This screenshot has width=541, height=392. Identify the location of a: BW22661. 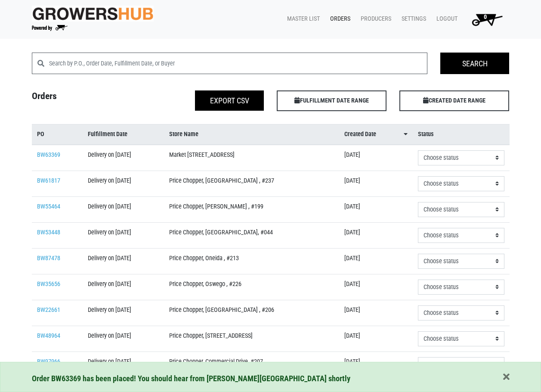
(49, 309).